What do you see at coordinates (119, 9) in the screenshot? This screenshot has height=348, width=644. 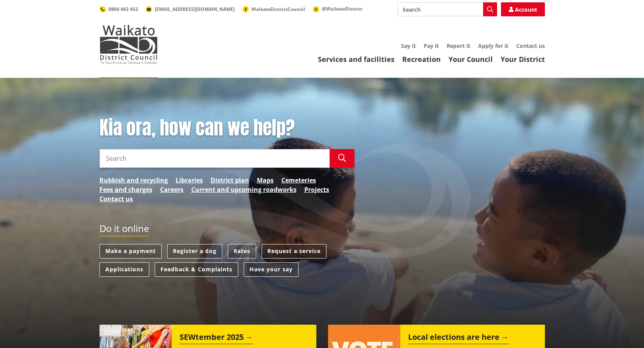 I see `a: 0800 492 452` at bounding box center [119, 9].